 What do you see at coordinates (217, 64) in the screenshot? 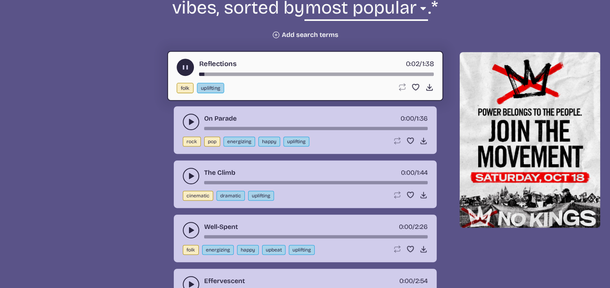
I see `a: Reflections` at bounding box center [217, 64].